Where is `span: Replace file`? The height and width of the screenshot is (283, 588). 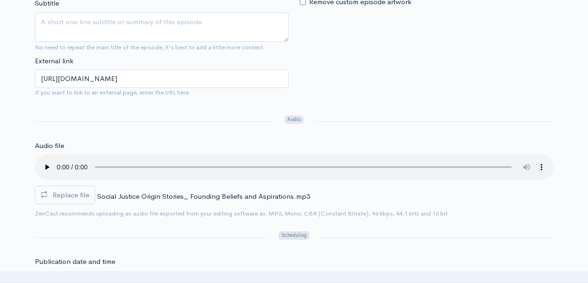 span: Replace file is located at coordinates (71, 194).